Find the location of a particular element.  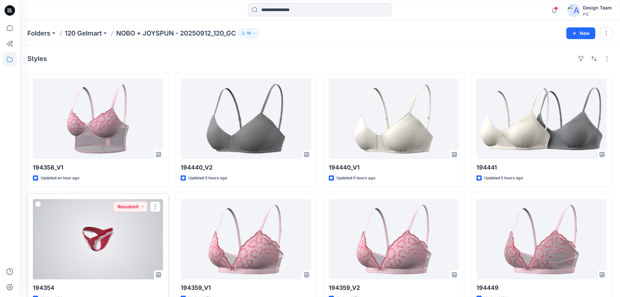

p: 194359_V1 is located at coordinates (246, 287).